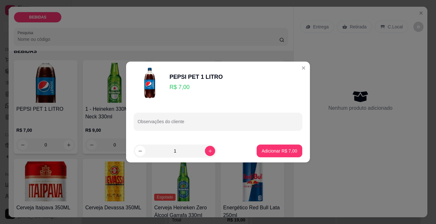  Describe the element at coordinates (210, 151) in the screenshot. I see `button: increase-product-quantity` at that location.